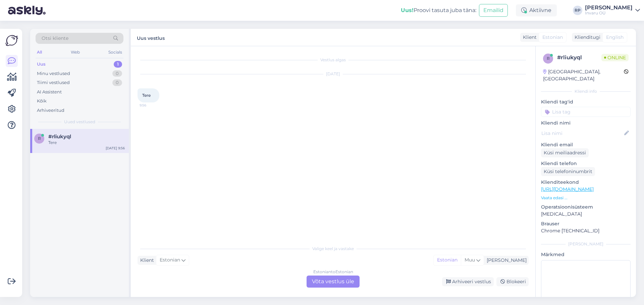  What do you see at coordinates (54, 74) in the screenshot?
I see `div: Minu vestlused` at bounding box center [54, 74].